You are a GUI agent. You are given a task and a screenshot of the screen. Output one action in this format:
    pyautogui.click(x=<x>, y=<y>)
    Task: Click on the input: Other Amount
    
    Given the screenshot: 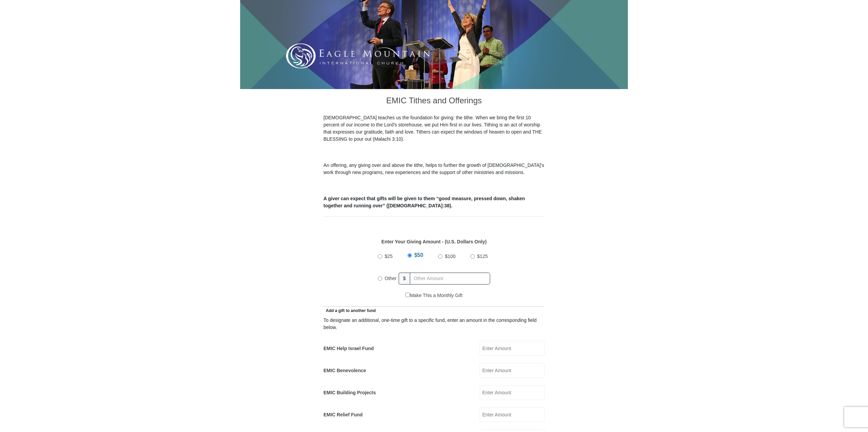 What is the action you would take?
    pyautogui.click(x=450, y=279)
    